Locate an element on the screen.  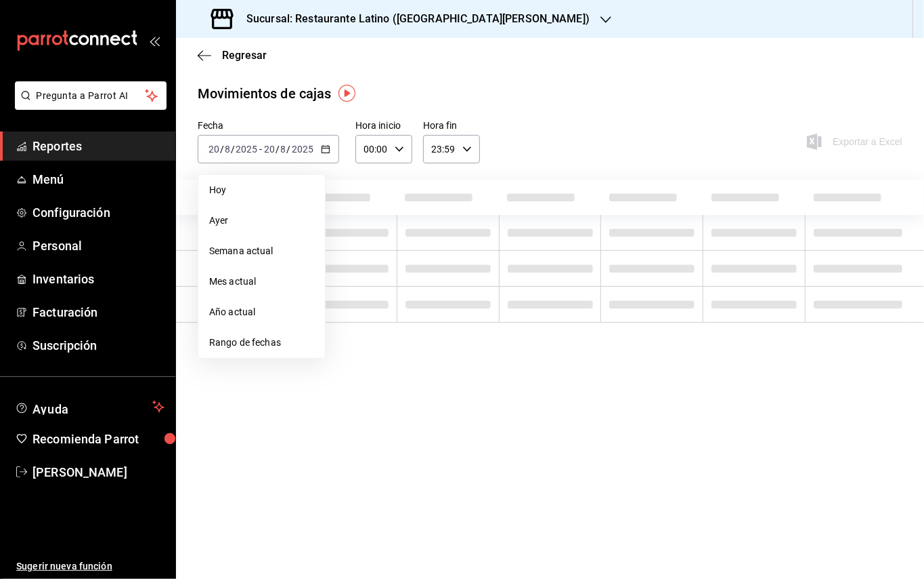
span: Mes actual is located at coordinates (261, 281).